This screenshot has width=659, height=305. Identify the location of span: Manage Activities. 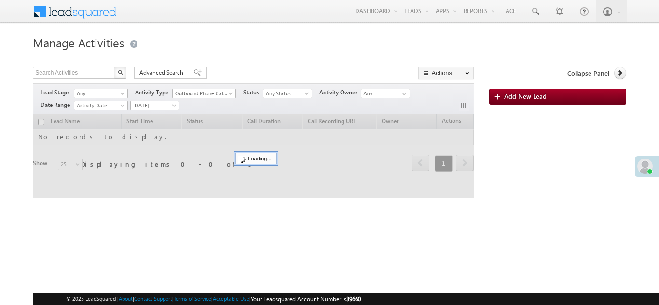
(78, 42).